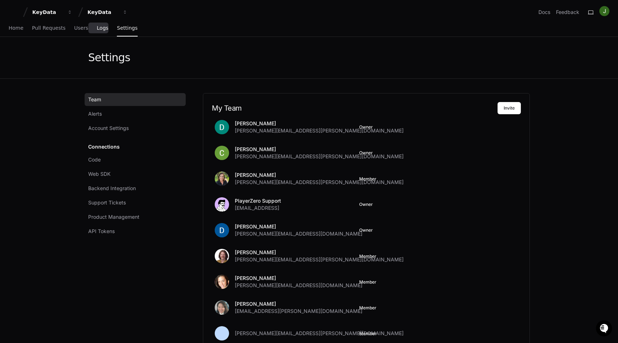 This screenshot has height=343, width=618. What do you see at coordinates (222, 127) in the screenshot?
I see `img: ACg8ocIv1hTECQto30UF_1qSYP2kKFLkzawXvl7gAivi8rl3MPNN=s96-c` at bounding box center [222, 127].